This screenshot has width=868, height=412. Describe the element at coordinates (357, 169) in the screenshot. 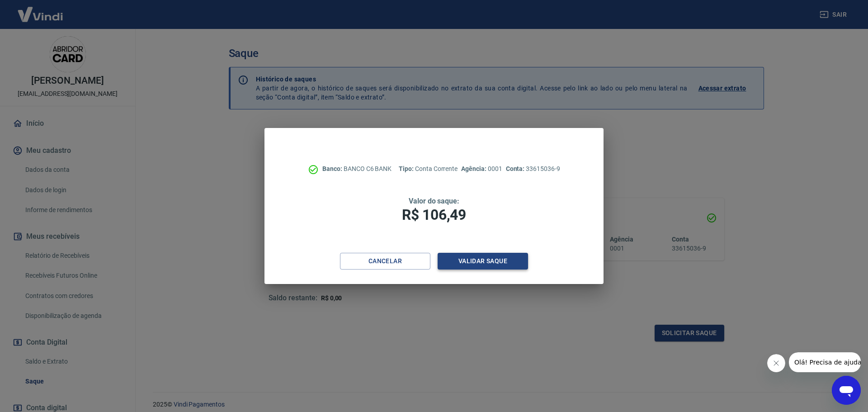

I see `p: BANCO C6 BANK` at that location.